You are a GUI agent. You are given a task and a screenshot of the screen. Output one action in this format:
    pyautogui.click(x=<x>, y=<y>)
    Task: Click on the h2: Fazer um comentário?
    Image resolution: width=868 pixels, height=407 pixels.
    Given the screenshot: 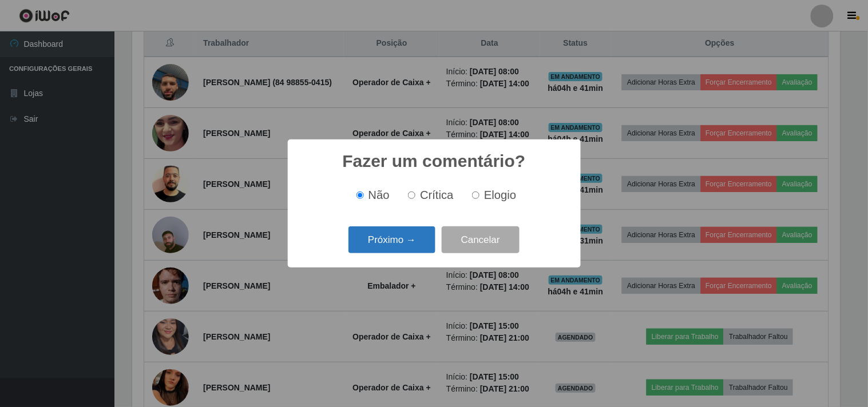 What is the action you would take?
    pyautogui.click(x=433, y=161)
    